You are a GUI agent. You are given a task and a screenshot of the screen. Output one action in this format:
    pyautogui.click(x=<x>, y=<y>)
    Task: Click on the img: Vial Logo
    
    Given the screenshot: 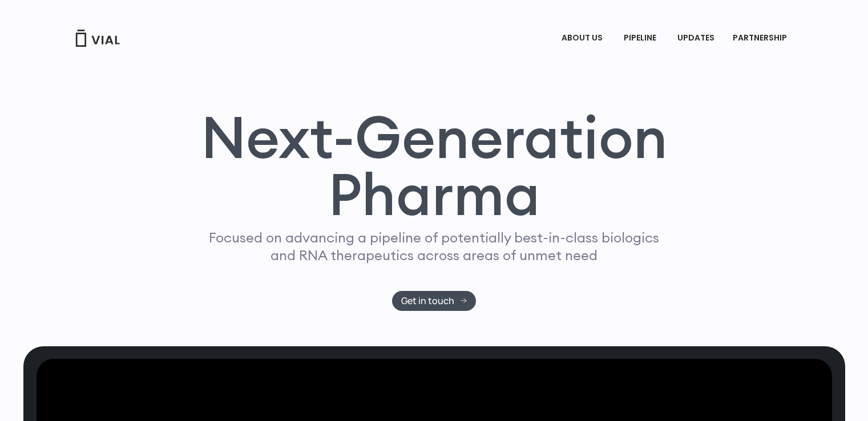 What is the action you would take?
    pyautogui.click(x=98, y=38)
    